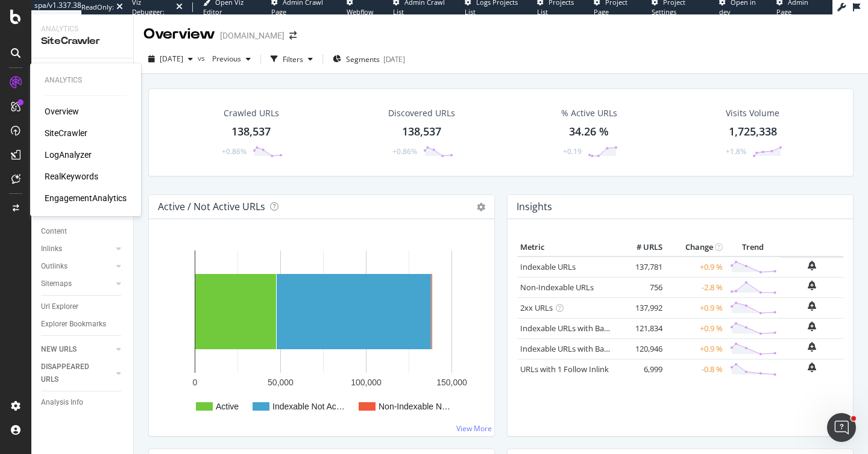 The width and height of the screenshot is (868, 454). What do you see at coordinates (82, 231) in the screenshot?
I see `a: Content` at bounding box center [82, 231].